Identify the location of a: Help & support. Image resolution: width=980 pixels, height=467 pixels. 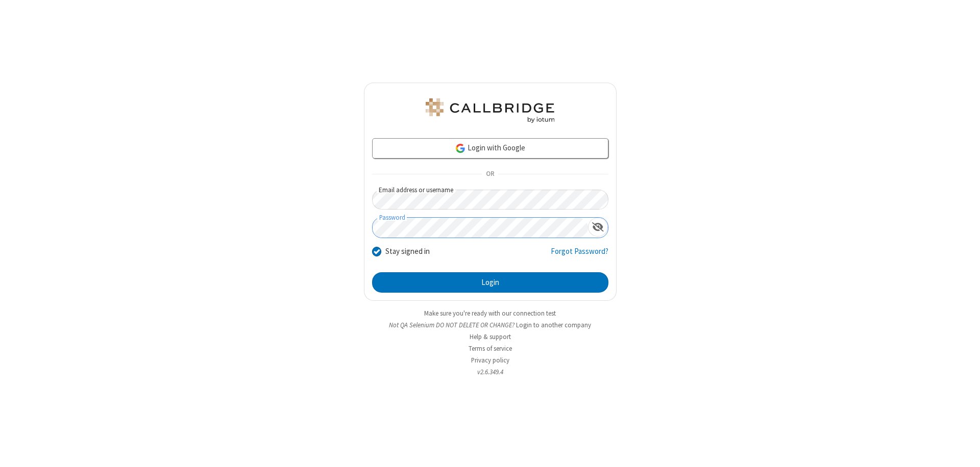
(490, 337).